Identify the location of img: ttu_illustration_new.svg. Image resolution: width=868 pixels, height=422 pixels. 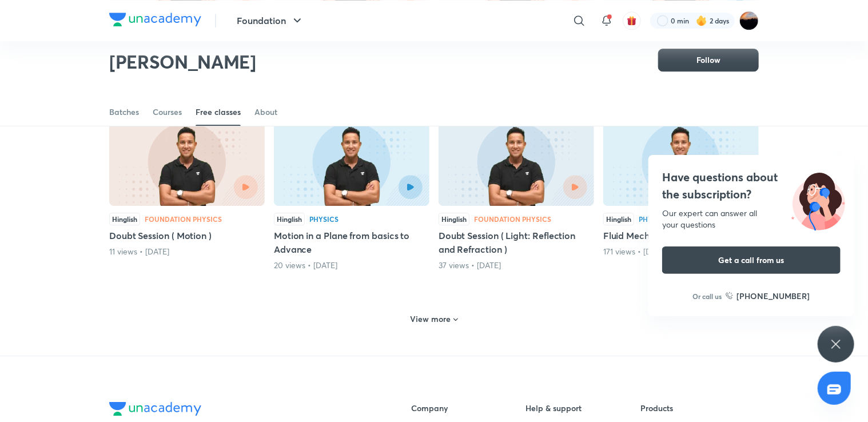
(818, 200).